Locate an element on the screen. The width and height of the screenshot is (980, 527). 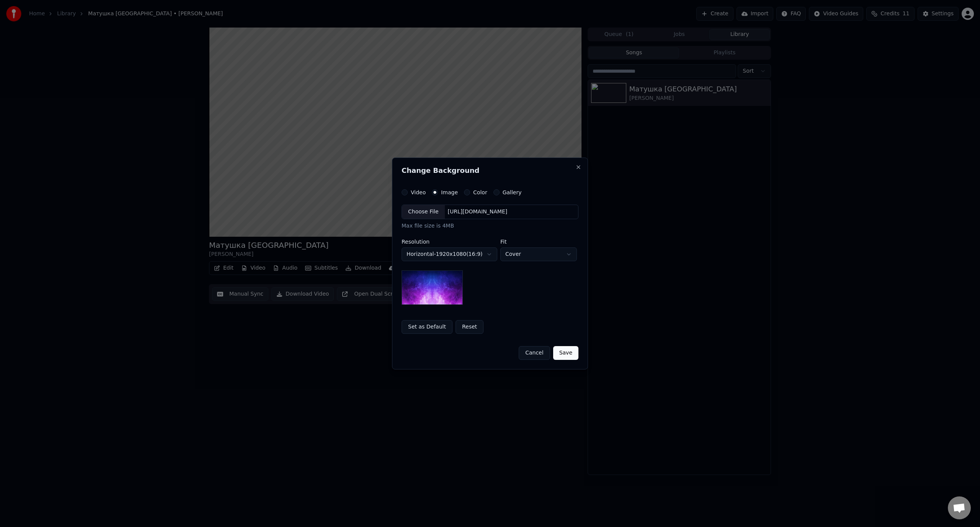
label: Gallery is located at coordinates (512, 193).